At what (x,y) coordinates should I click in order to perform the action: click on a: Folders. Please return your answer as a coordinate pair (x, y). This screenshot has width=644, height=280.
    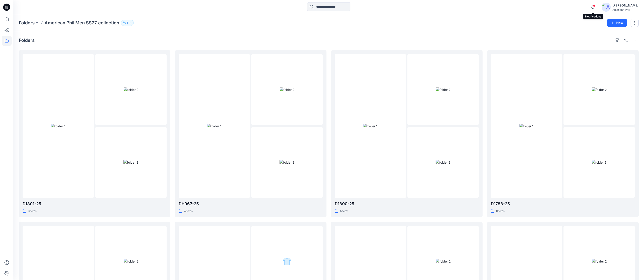
    Looking at the image, I should click on (27, 23).